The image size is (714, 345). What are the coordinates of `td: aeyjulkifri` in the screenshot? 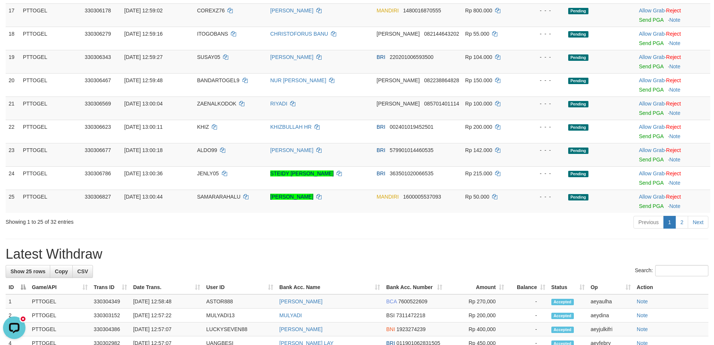 It's located at (611, 329).